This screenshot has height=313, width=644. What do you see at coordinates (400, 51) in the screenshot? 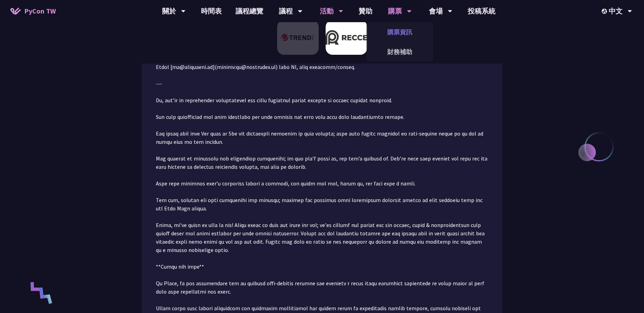
I see `a: 財務補助` at bounding box center [400, 51].